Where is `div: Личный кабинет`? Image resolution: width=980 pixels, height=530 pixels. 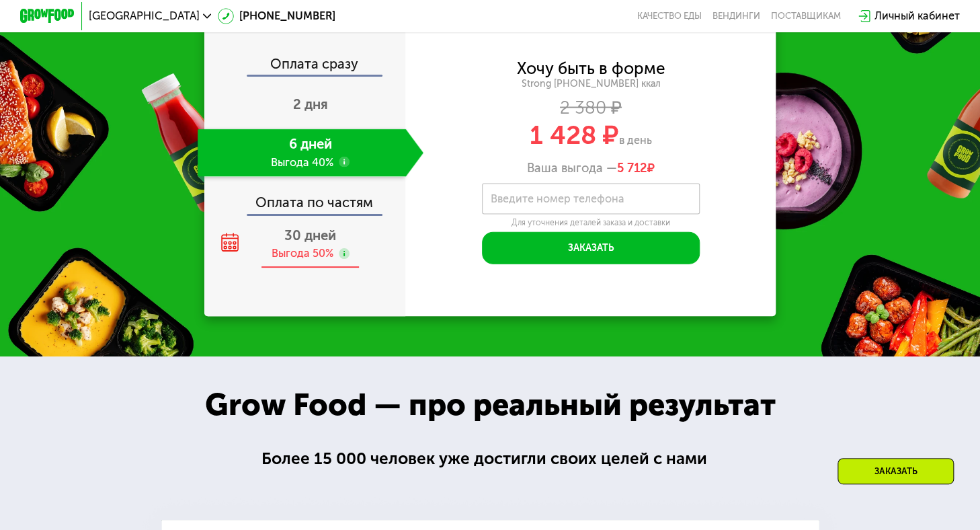 div: Личный кабинет is located at coordinates (917, 16).